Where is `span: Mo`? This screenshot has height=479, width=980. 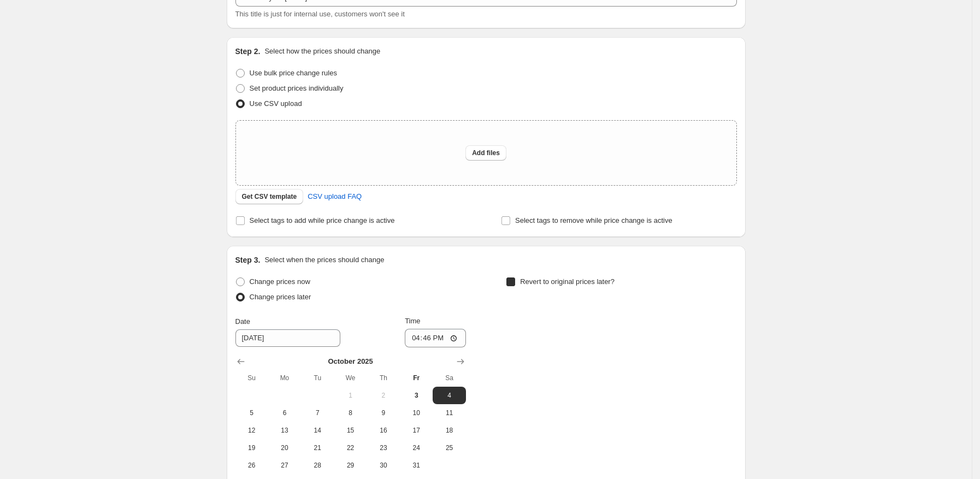
span: Mo is located at coordinates (285, 378).